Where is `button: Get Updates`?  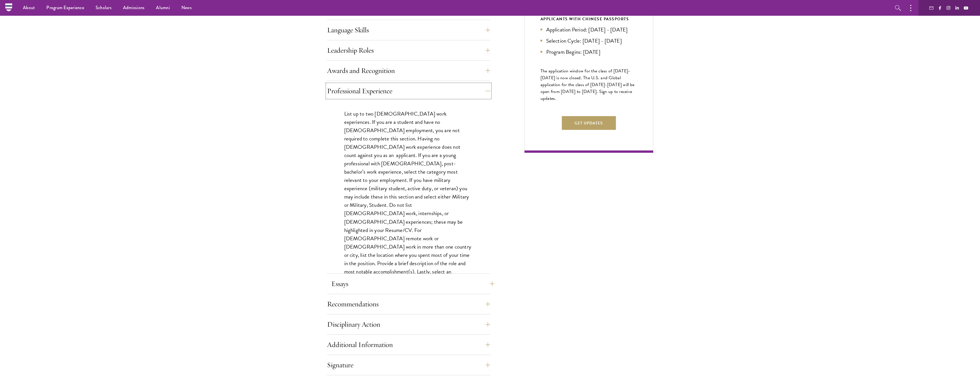 button: Get Updates is located at coordinates (589, 123).